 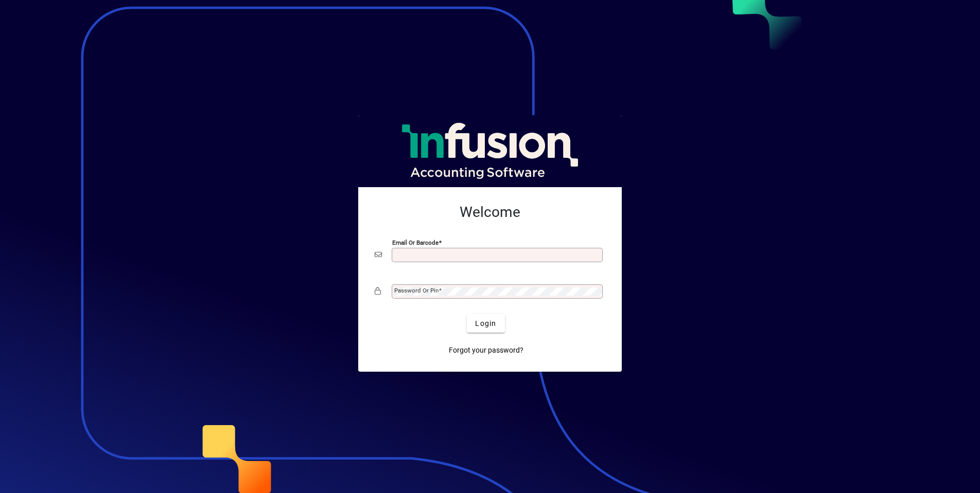 I want to click on a: Forgot your password?, so click(x=486, y=350).